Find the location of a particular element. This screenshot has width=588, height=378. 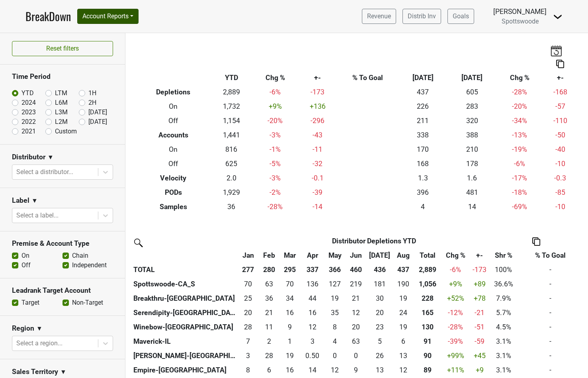

td: 11.417 is located at coordinates (269, 327).